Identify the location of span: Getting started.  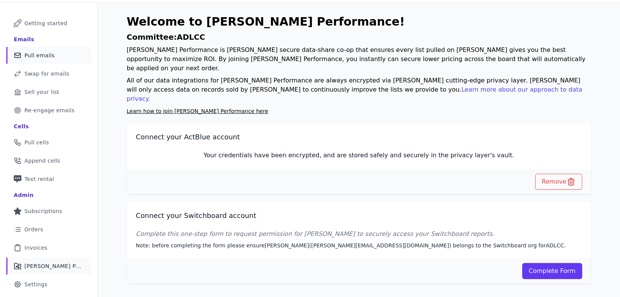
(46, 23).